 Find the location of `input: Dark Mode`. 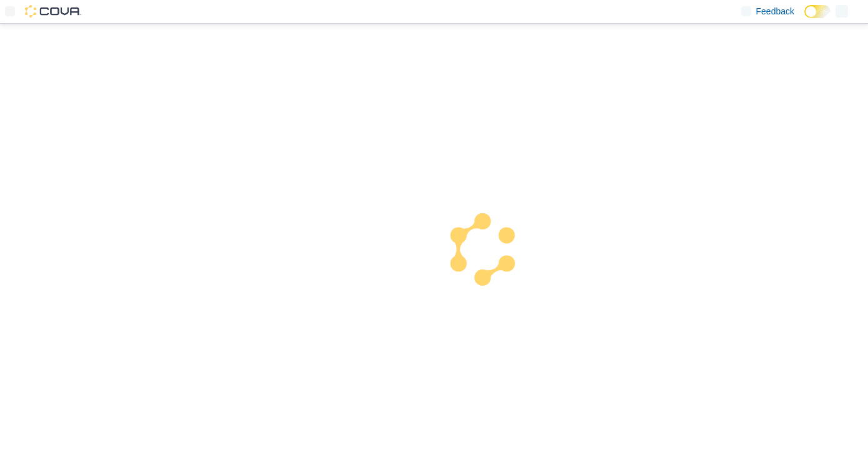

input: Dark Mode is located at coordinates (817, 11).